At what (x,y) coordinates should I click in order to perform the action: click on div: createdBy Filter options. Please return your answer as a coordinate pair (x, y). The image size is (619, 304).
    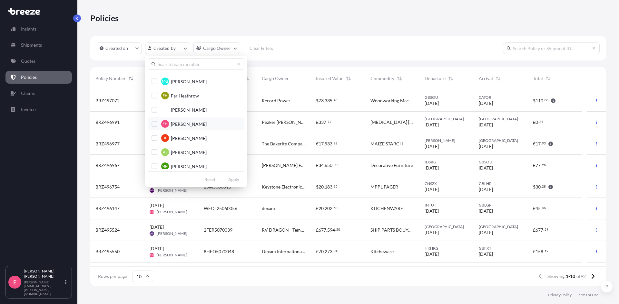
    Looking at the image, I should click on (196, 121).